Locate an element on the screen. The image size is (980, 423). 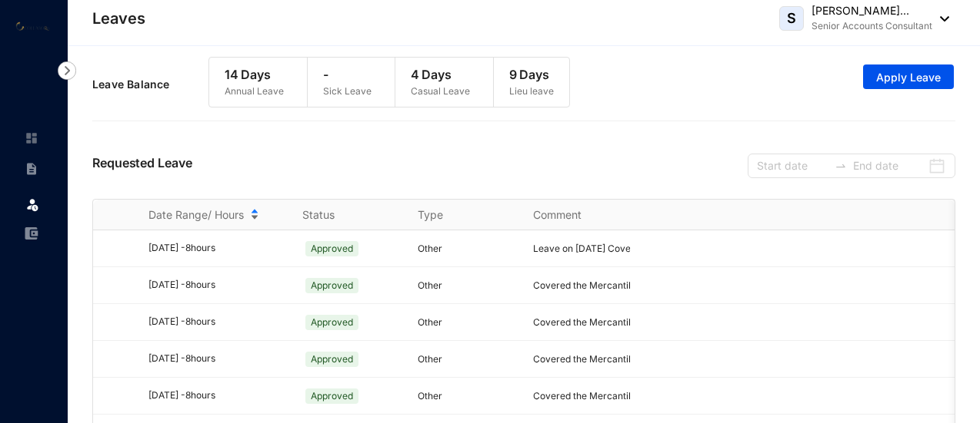
li: Home is located at coordinates (30, 138).